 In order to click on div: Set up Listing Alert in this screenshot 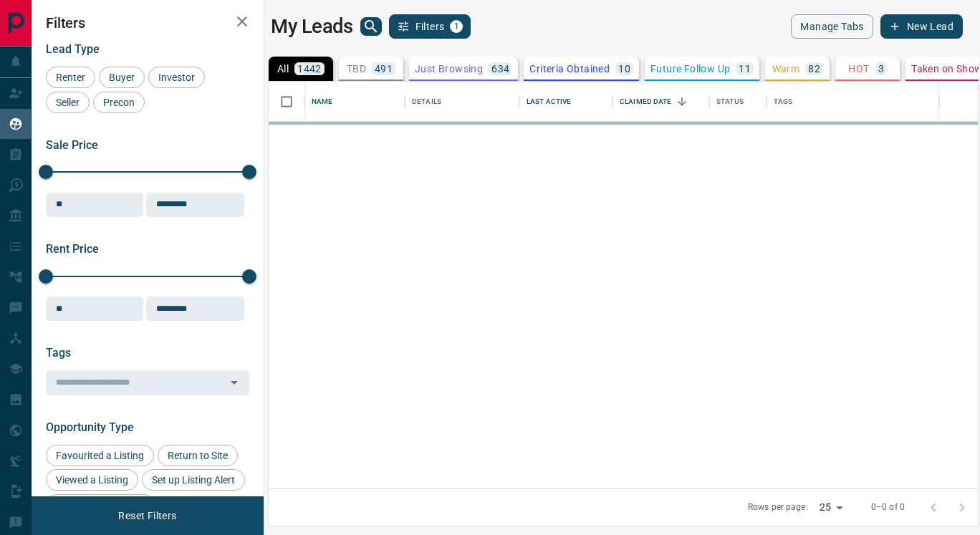, I will do `click(193, 480)`.